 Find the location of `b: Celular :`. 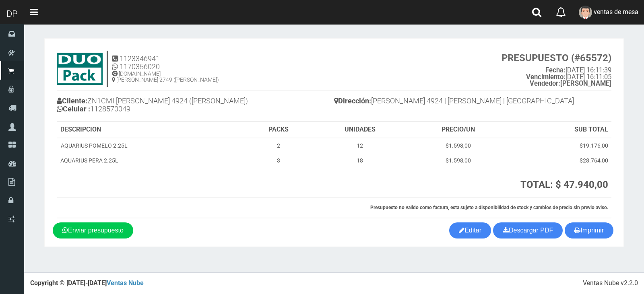

b: Celular : is located at coordinates (73, 109).